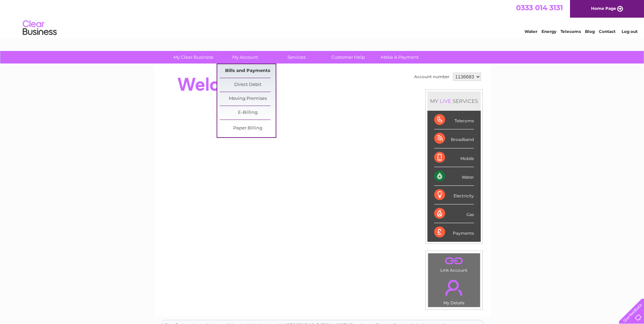  What do you see at coordinates (454, 291) in the screenshot?
I see `td: My Details` at bounding box center [454, 291].